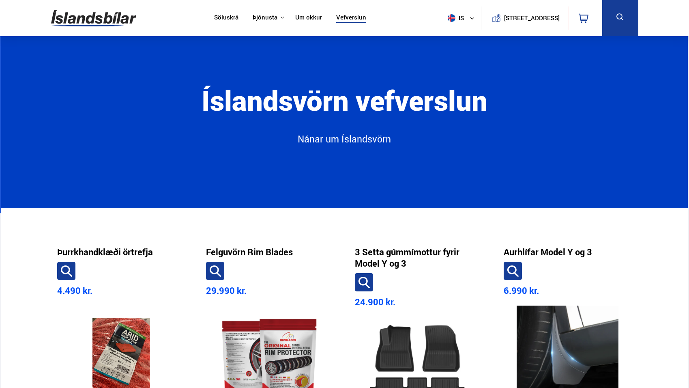 The height and width of the screenshot is (388, 689). What do you see at coordinates (344, 109) in the screenshot?
I see `h1: Íslandsvörn vefverslun` at bounding box center [344, 109].